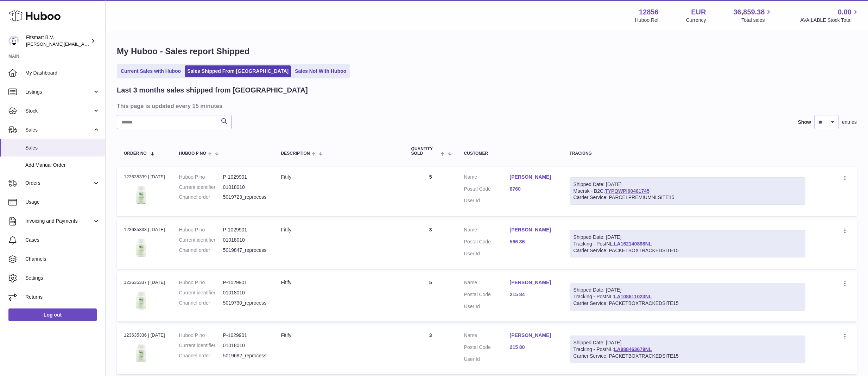 The width and height of the screenshot is (868, 376). What do you see at coordinates (533, 347) in the screenshot?
I see `a: 215 80` at bounding box center [533, 347].